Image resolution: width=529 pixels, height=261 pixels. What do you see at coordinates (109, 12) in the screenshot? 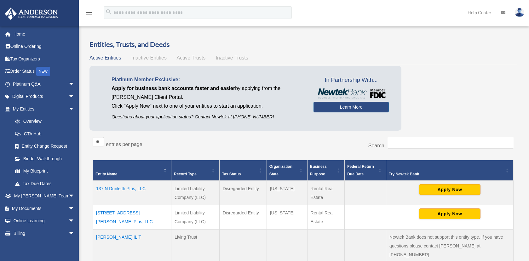
I see `i: search` at bounding box center [109, 12].